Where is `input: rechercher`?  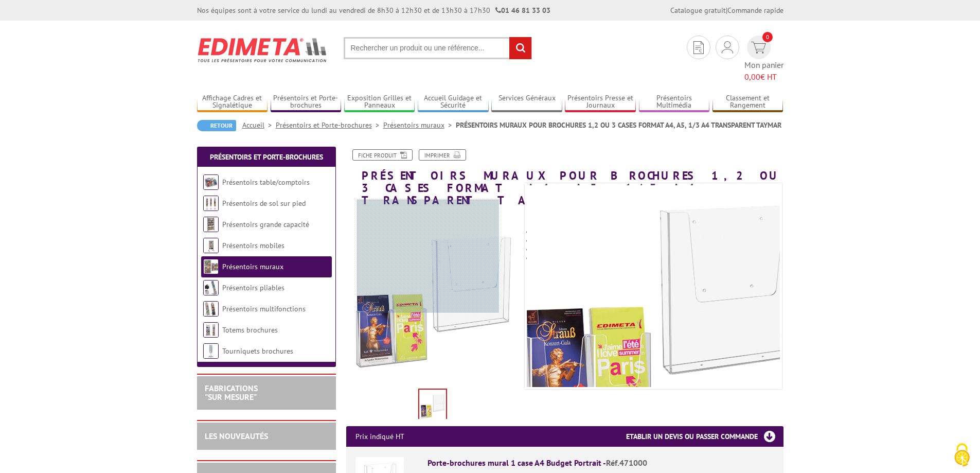
input: rechercher is located at coordinates (520, 48).